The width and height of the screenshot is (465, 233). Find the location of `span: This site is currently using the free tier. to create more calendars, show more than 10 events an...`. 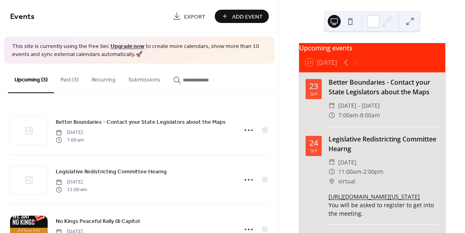

span: This site is currently using the free tier. to create more calendars, show more than 10 events an... is located at coordinates (139, 50).